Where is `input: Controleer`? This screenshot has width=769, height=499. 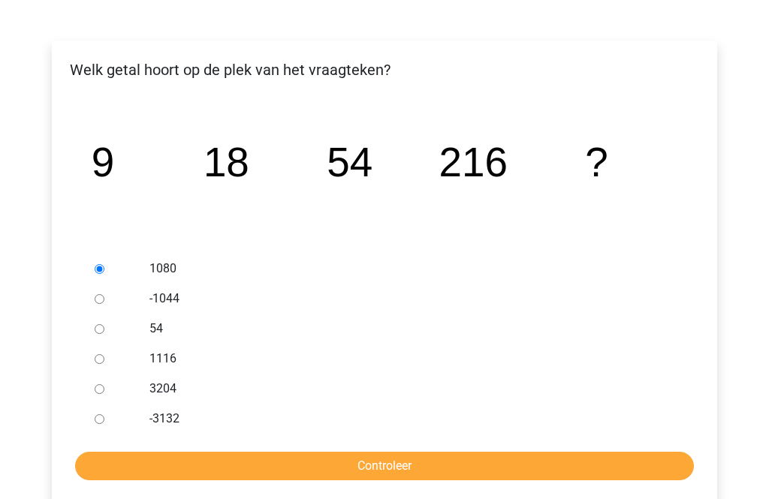
input: Controleer is located at coordinates (384, 467).